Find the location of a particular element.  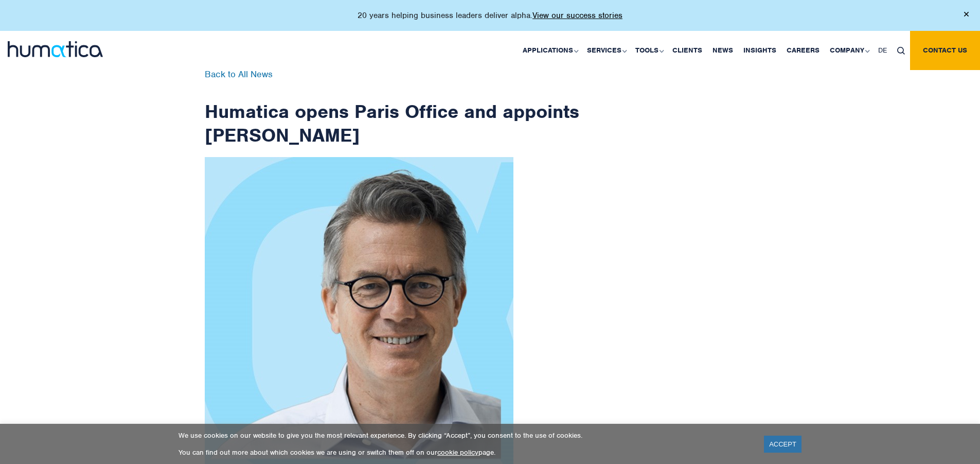

a: Back to All News is located at coordinates (239, 74).